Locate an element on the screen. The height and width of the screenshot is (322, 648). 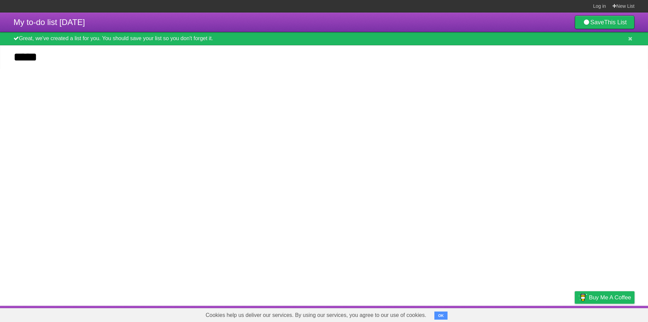
a: Privacy is located at coordinates (575, 314).